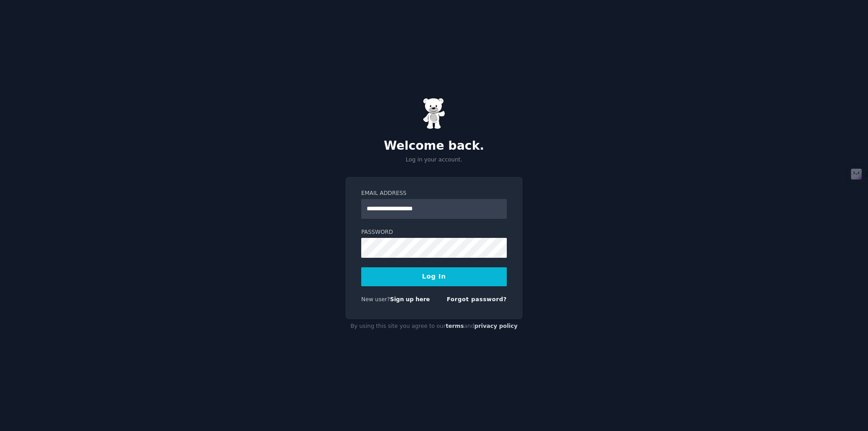  I want to click on span: New user?, so click(376, 299).